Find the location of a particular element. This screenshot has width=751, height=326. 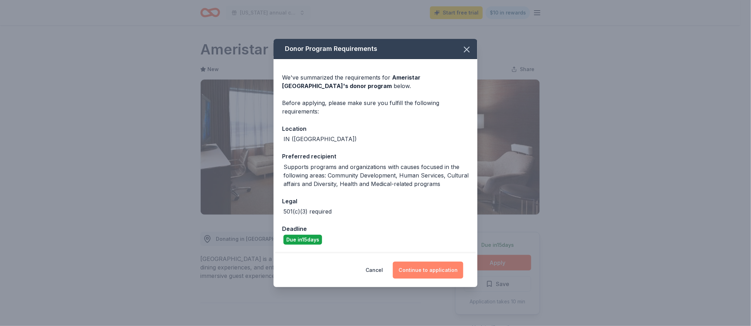

div: Donor Program Requirements is located at coordinates (376, 49).